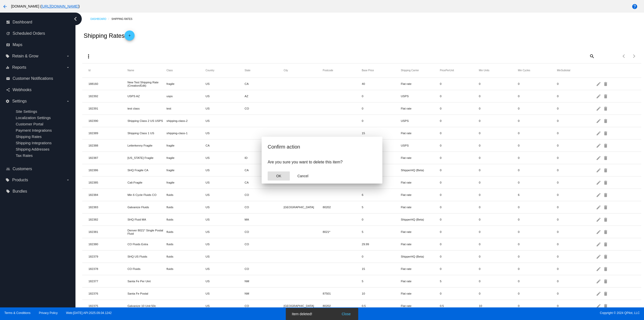 The height and width of the screenshot is (320, 644). I want to click on mat-cell: 80202, so click(342, 207).